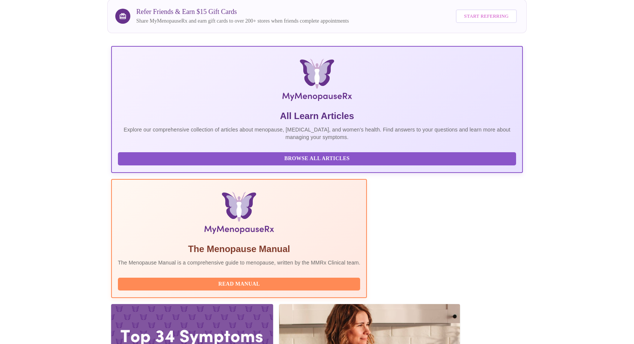 This screenshot has height=344, width=634. I want to click on a: Read Manual, so click(240, 283).